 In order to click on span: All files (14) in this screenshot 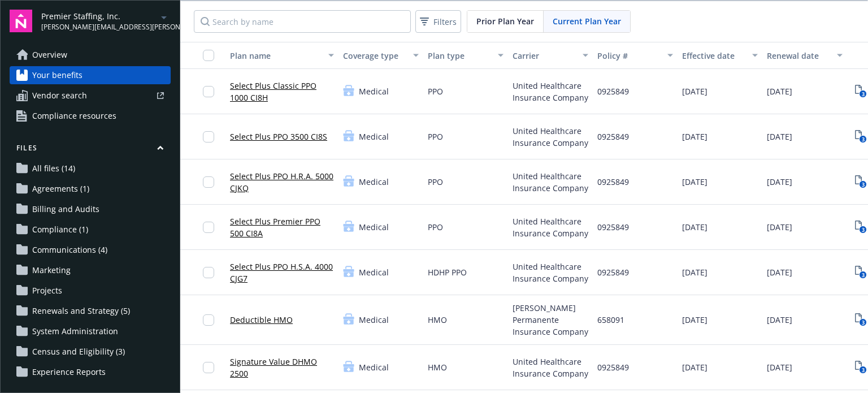, I will do `click(54, 169)`.